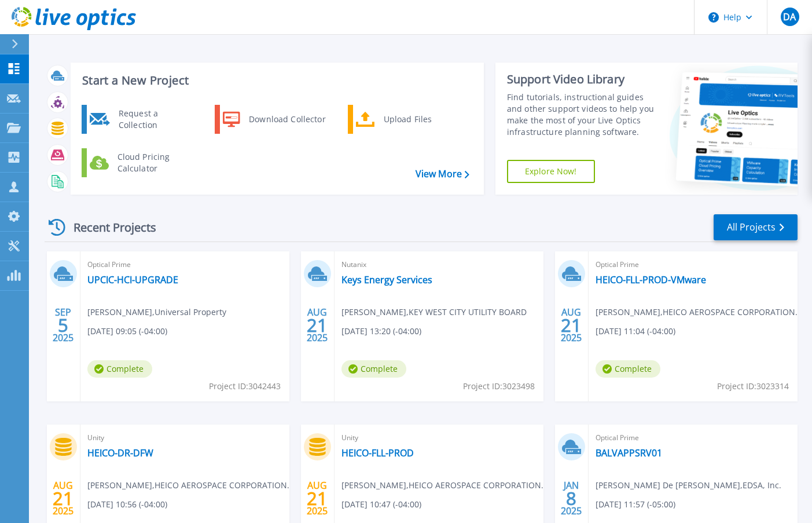 Image resolution: width=812 pixels, height=523 pixels. Describe the element at coordinates (63, 325) in the screenshot. I see `div: SEP 2025` at that location.